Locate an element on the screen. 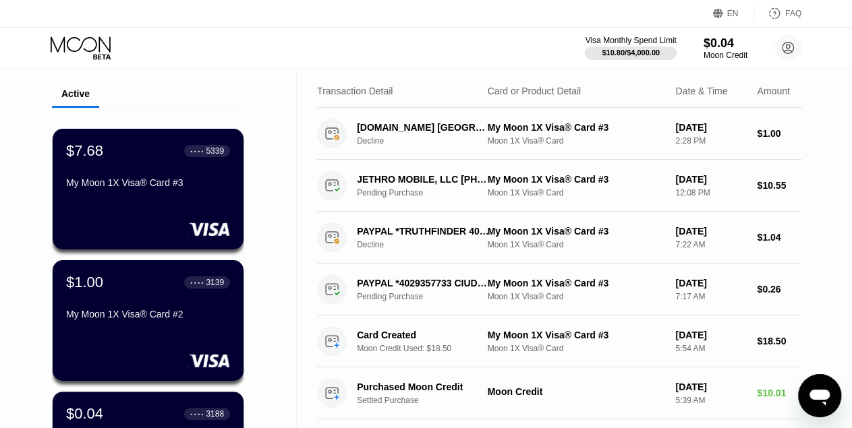  div: $0.26 is located at coordinates (779, 289).